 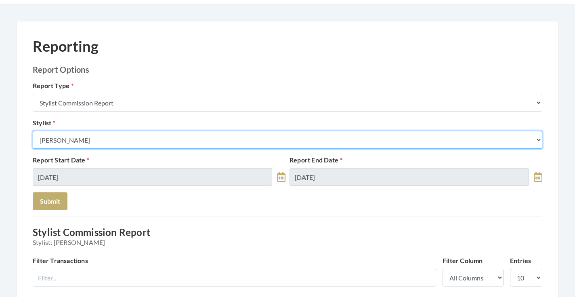 What do you see at coordinates (50, 201) in the screenshot?
I see `button: Submit` at bounding box center [50, 201].